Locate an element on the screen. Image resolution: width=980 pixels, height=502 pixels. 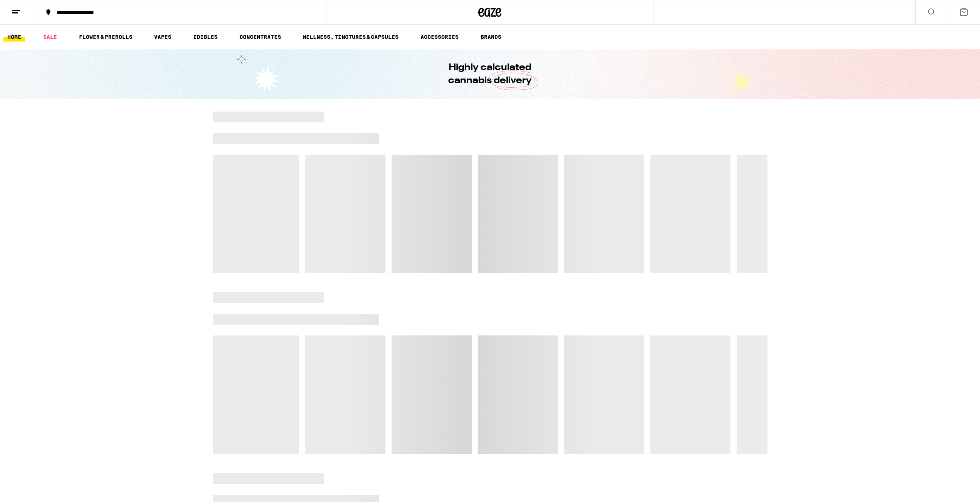
a: SALE is located at coordinates (50, 37).